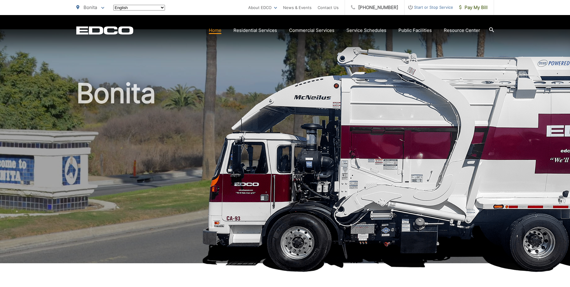  What do you see at coordinates (90, 7) in the screenshot?
I see `span: Bonita` at bounding box center [90, 7].